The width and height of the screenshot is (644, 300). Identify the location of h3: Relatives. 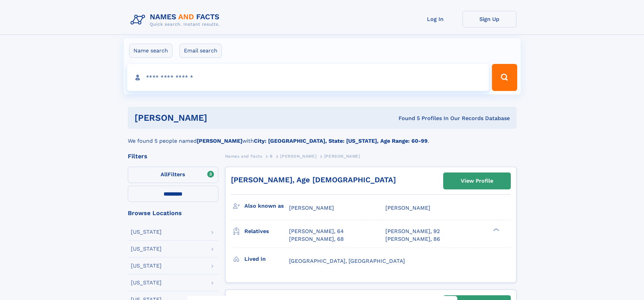
(267, 231).